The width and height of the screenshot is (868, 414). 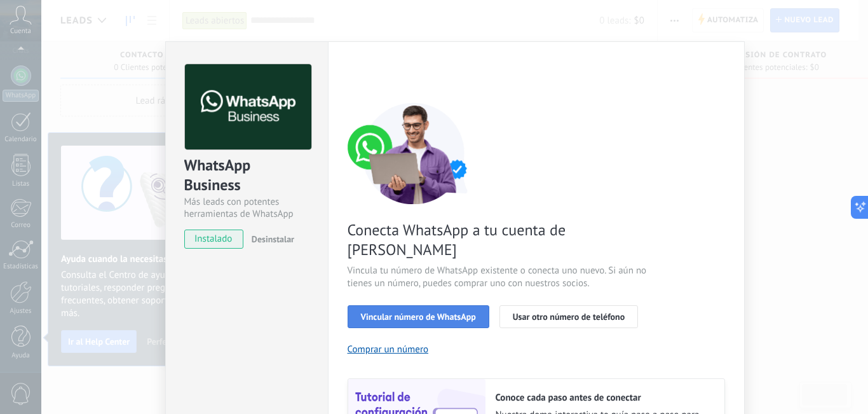 I want to click on span: Desinstalar, so click(x=272, y=239).